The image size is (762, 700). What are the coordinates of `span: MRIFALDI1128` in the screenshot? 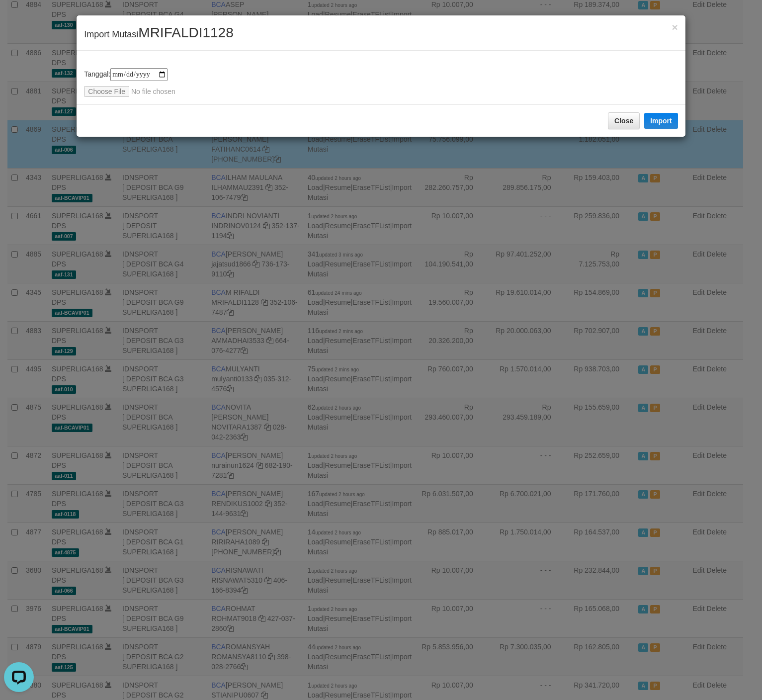 It's located at (185, 33).